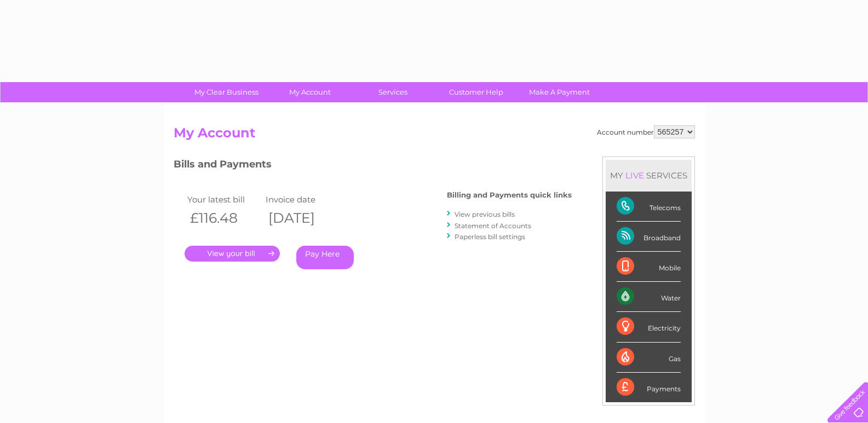 Image resolution: width=868 pixels, height=423 pixels. Describe the element at coordinates (224, 199) in the screenshot. I see `td: Your latest bill` at that location.